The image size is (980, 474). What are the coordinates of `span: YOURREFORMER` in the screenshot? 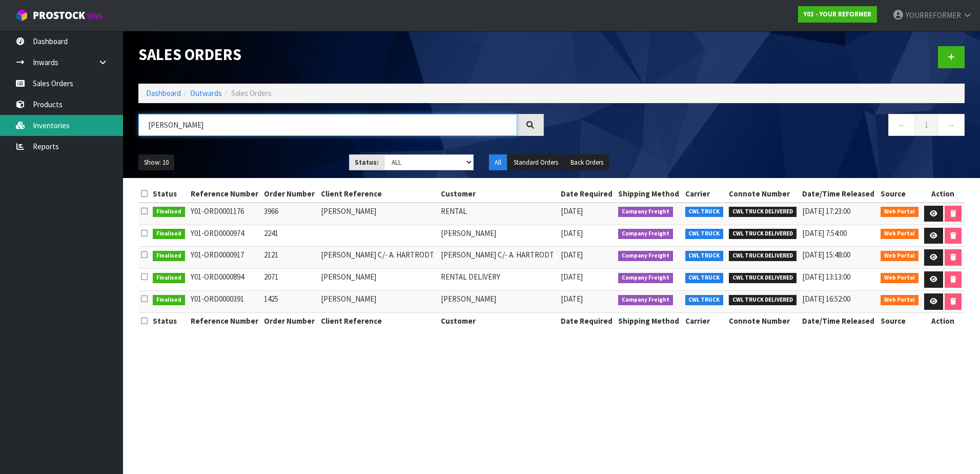 It's located at (934, 15).